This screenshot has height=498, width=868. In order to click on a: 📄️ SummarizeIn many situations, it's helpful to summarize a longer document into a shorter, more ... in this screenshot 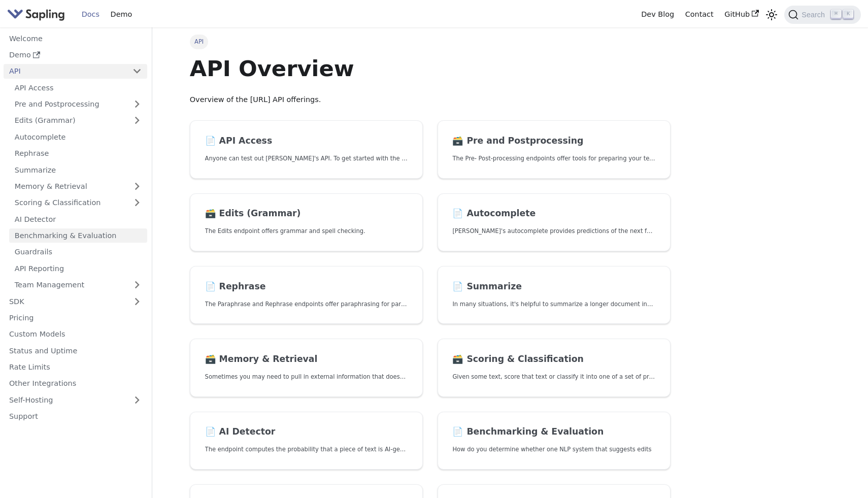, I will do `click(554, 295)`.